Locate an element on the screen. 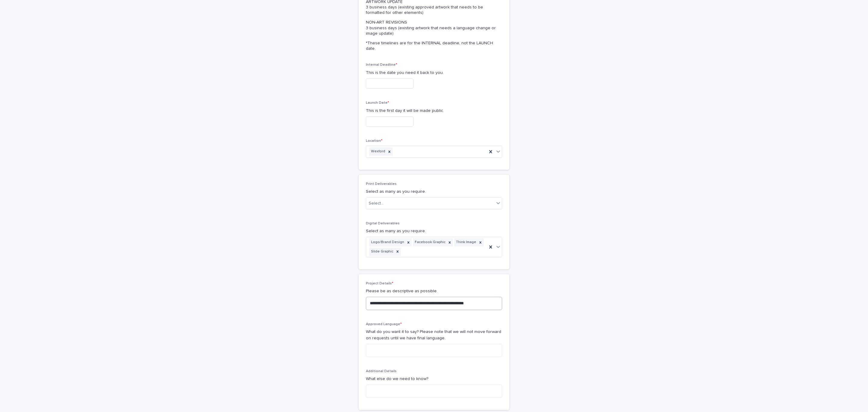 The image size is (868, 412). span: Approved Language is located at coordinates (383, 324).